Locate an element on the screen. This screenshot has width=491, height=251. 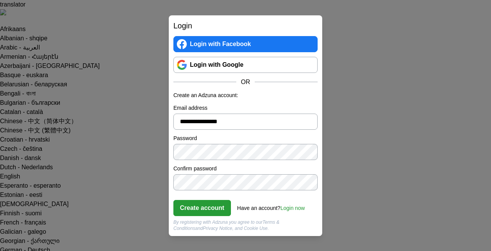
a: Privacy Notice is located at coordinates (218, 228).